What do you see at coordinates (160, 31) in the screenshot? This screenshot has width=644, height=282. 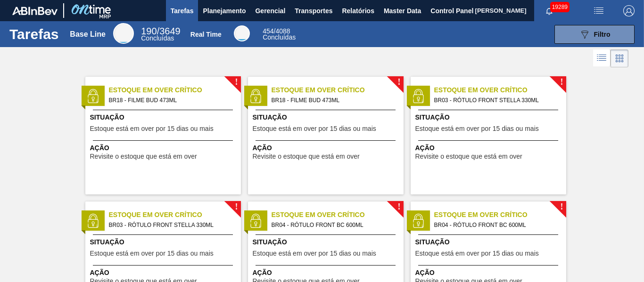 I see `span: / 3649` at bounding box center [160, 31].